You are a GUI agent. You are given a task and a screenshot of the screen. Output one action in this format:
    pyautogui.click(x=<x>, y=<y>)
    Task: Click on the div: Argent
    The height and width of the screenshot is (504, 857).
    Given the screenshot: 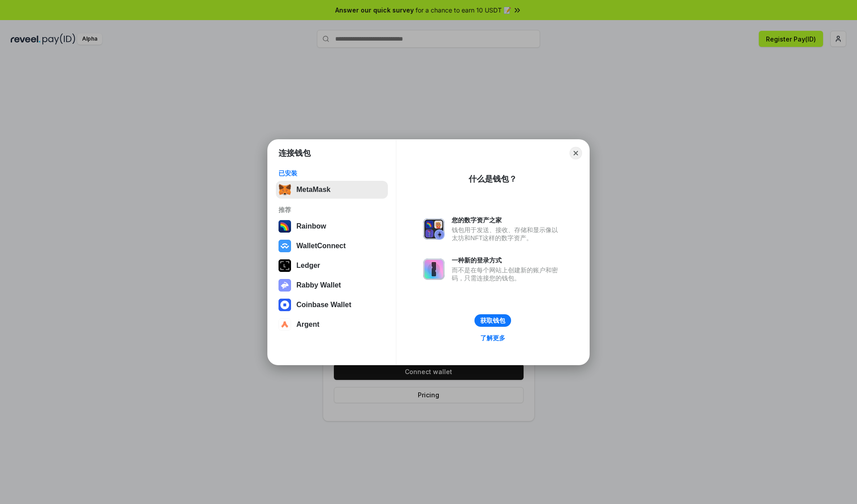 What is the action you would take?
    pyautogui.click(x=308, y=325)
    